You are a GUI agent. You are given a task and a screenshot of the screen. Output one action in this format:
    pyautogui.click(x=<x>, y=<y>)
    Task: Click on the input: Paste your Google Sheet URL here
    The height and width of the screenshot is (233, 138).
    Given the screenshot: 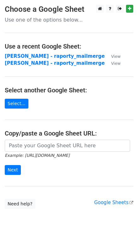 What is the action you would take?
    pyautogui.click(x=67, y=145)
    